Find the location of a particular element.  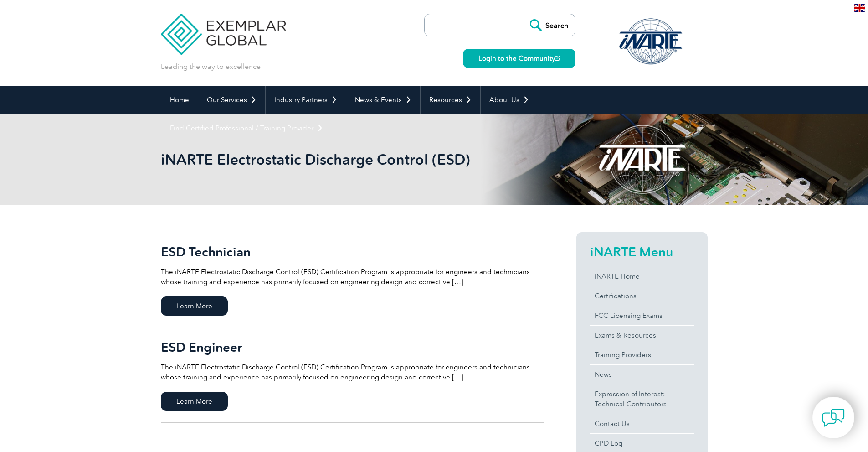

a: Home is located at coordinates (180, 100).